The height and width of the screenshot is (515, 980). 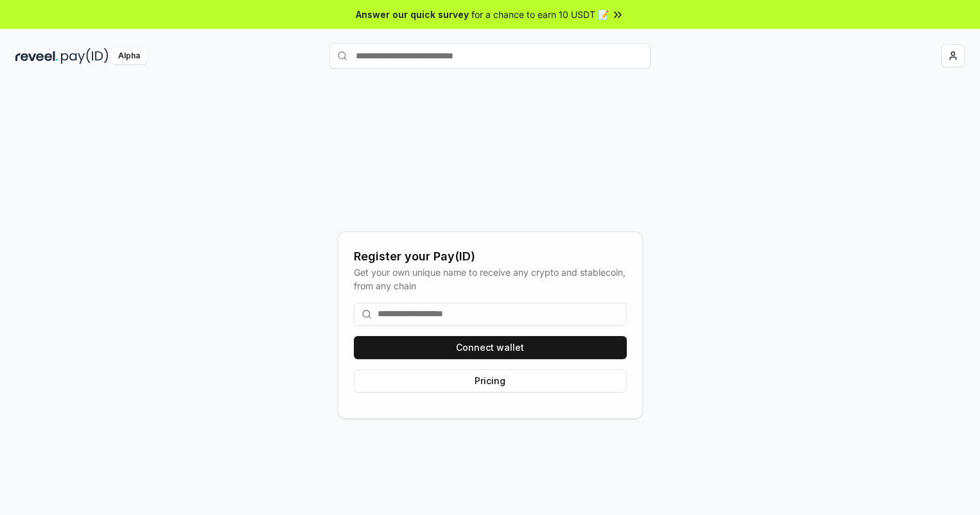 I want to click on span: for a chance to earn 10 USDT 📝, so click(x=540, y=14).